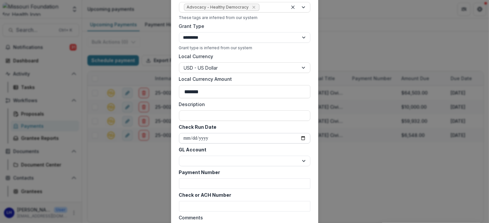  I want to click on label: Grant Type, so click(243, 26).